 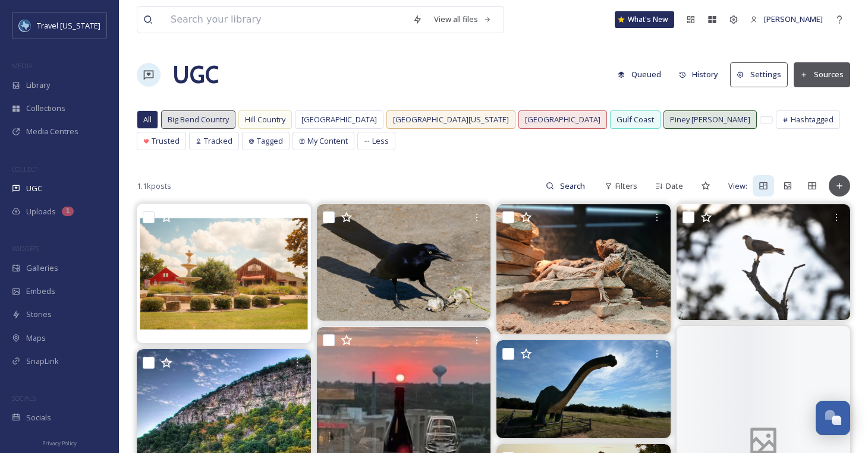 I want to click on span: SOCIALS, so click(x=24, y=398).